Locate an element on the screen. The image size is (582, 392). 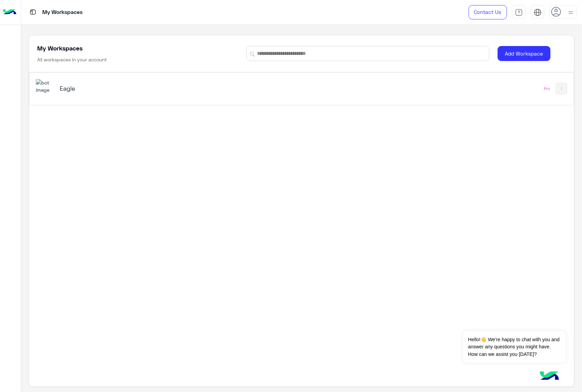
a: tab is located at coordinates (519, 12).